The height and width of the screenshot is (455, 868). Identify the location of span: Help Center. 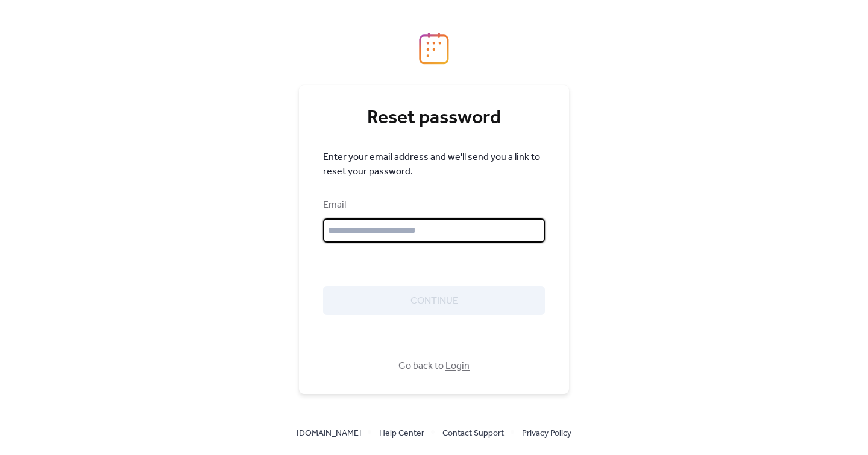
(402, 434).